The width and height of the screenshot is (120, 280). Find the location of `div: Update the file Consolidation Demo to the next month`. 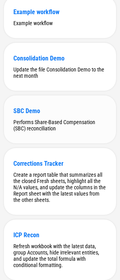

div: Update the file Consolidation Demo to the next month is located at coordinates (60, 73).